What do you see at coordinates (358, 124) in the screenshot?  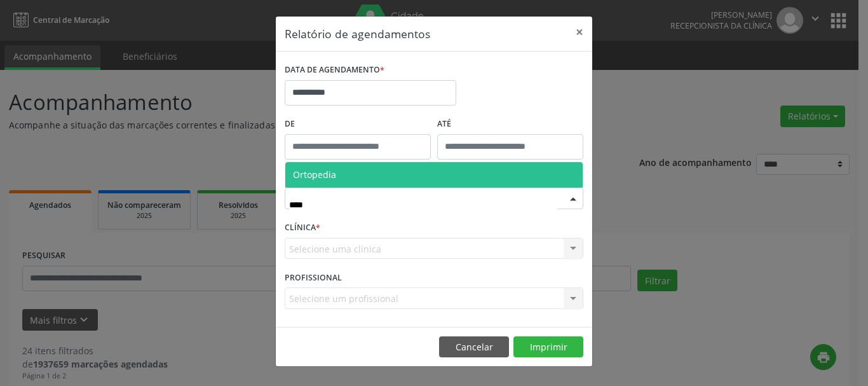 I see `label: De` at bounding box center [358, 124].